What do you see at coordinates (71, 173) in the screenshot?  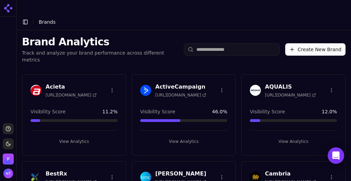 I see `h3: BestRx` at bounding box center [71, 173].